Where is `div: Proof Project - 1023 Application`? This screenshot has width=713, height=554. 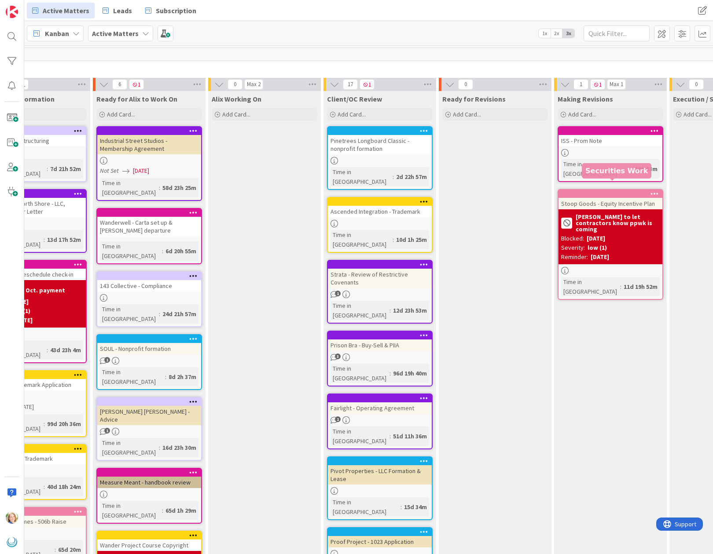 div: Proof Project - 1023 Application is located at coordinates (380, 538).